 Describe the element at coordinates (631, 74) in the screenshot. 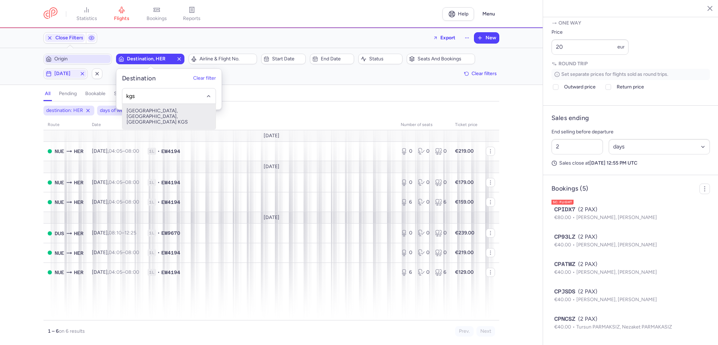

I see `p: Set separate prices for flights sold as round trips.` at that location.